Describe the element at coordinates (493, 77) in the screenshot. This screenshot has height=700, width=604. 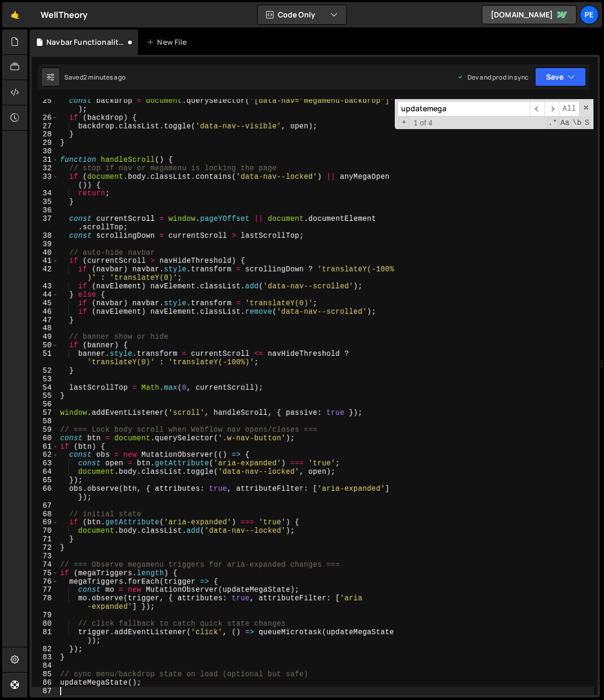
I see `div: Dev and prod in sync` at that location.